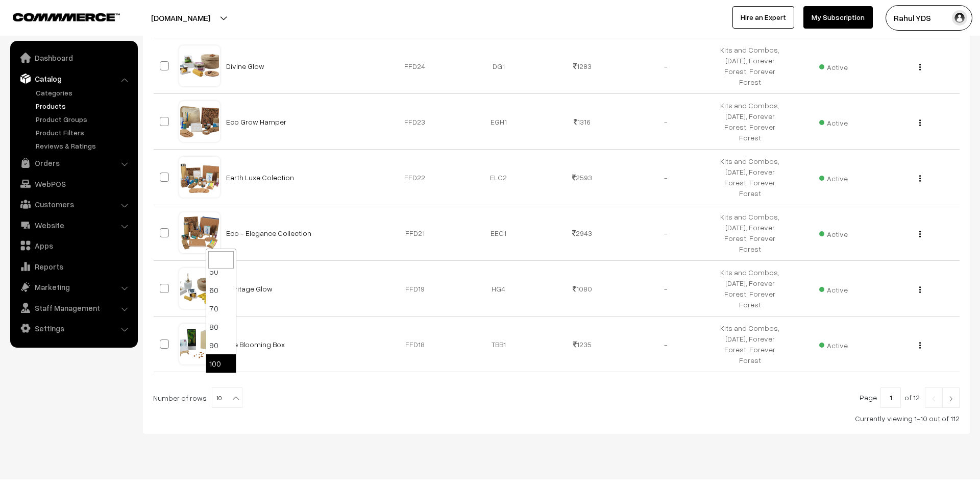 This screenshot has width=980, height=486. I want to click on img: Left, so click(933, 398).